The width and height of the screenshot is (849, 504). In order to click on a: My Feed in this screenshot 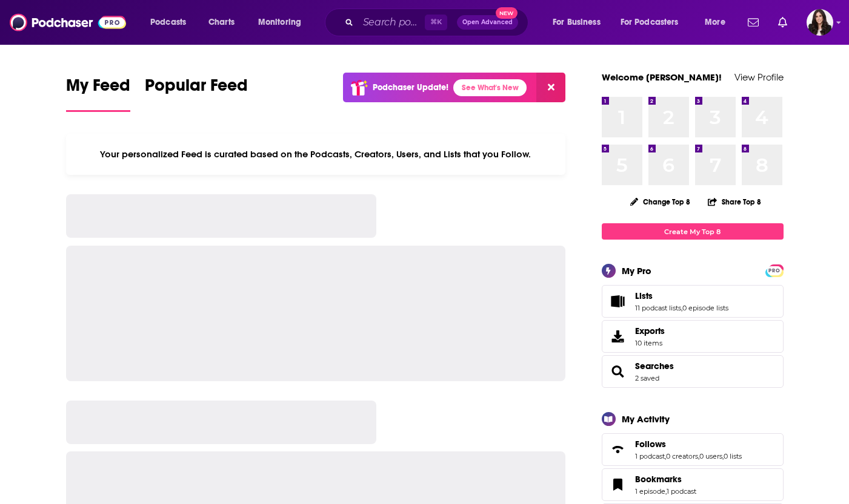, I will do `click(98, 93)`.